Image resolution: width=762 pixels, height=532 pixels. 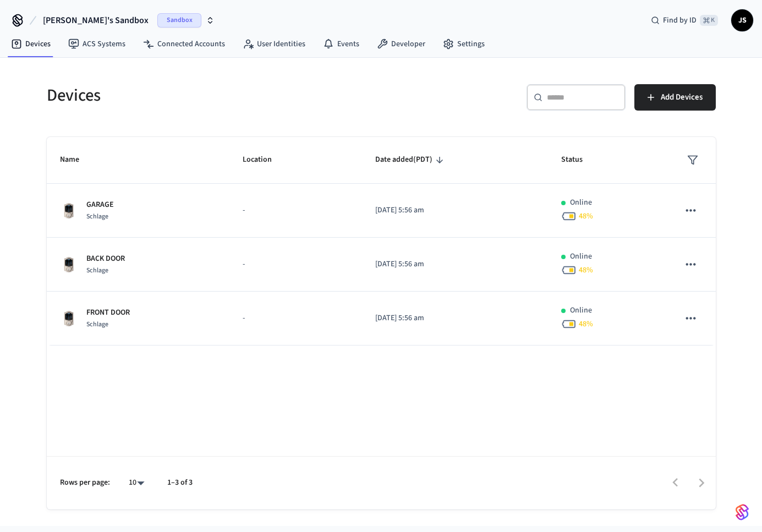 I want to click on a: Events, so click(x=341, y=44).